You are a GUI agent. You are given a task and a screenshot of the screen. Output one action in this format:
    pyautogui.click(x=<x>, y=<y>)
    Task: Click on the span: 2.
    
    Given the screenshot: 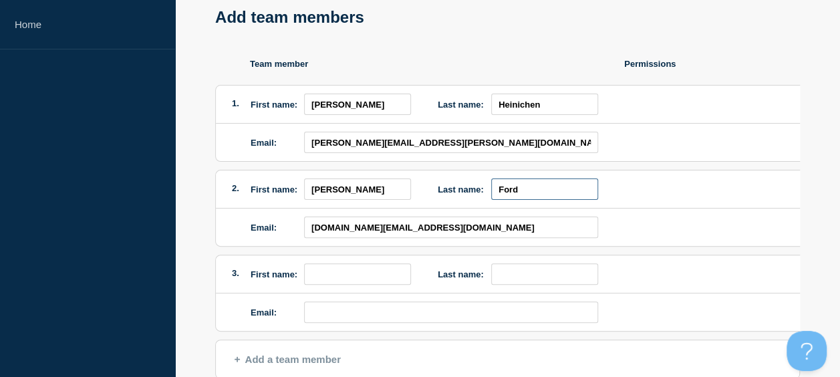 What is the action you would take?
    pyautogui.click(x=235, y=188)
    